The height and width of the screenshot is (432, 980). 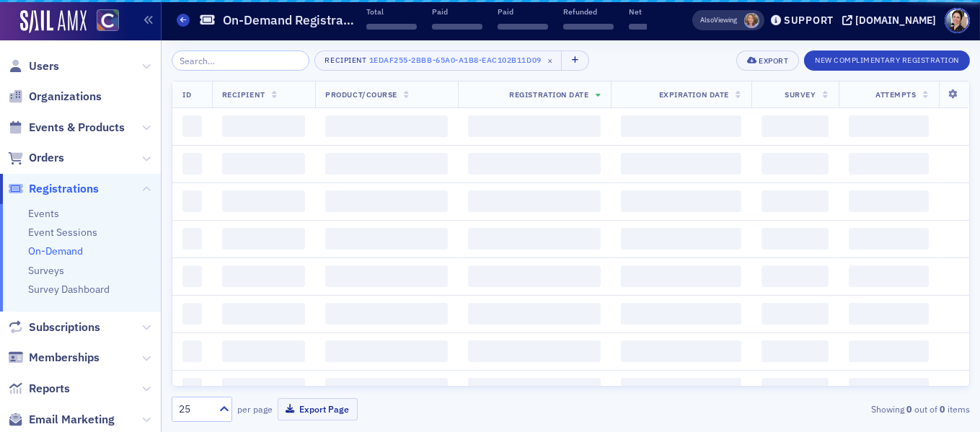 What do you see at coordinates (187, 94) in the screenshot?
I see `span: ID` at bounding box center [187, 94].